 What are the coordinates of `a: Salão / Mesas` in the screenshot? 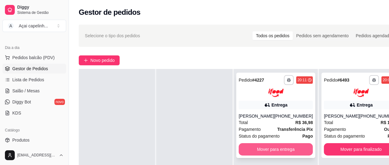 It's located at (34, 91).